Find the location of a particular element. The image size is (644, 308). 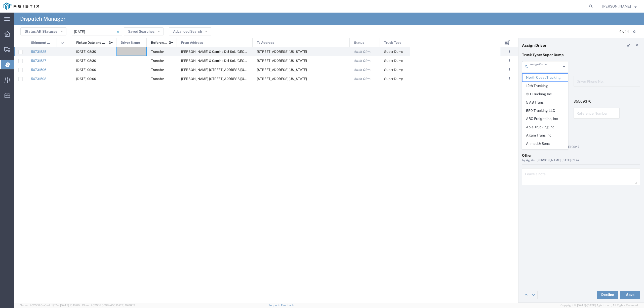

h4: Dispatch Manager is located at coordinates (43, 19).